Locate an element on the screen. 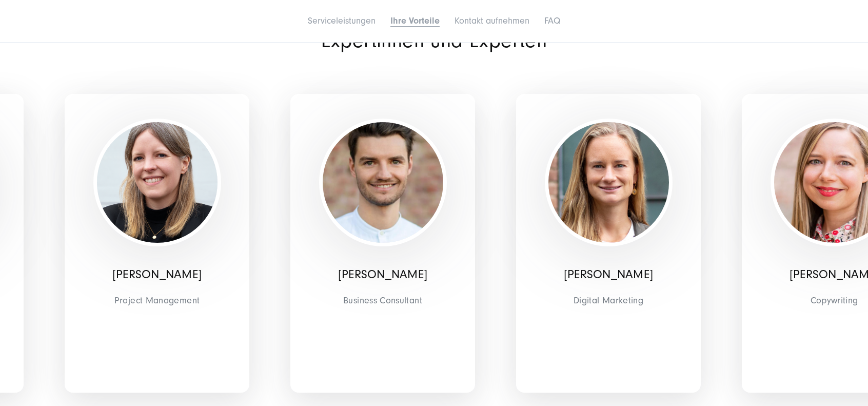  span: Project Management is located at coordinates (157, 300).